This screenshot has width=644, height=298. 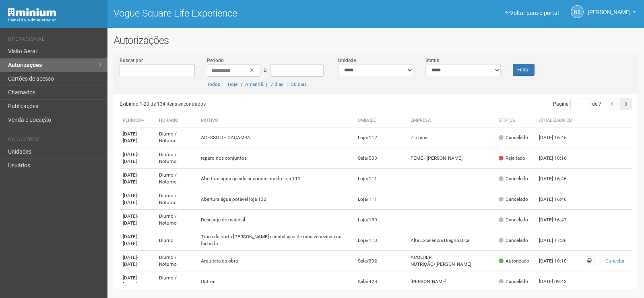 I want to click on div: Autorizado, so click(x=514, y=261).